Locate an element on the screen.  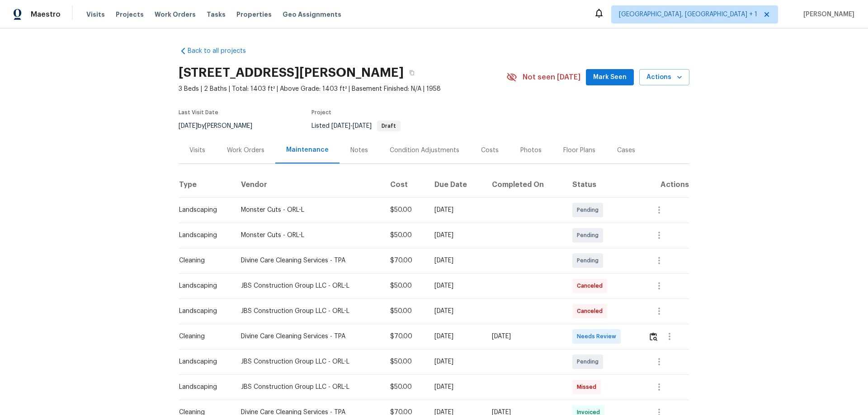
div: Notes is located at coordinates (359, 150).